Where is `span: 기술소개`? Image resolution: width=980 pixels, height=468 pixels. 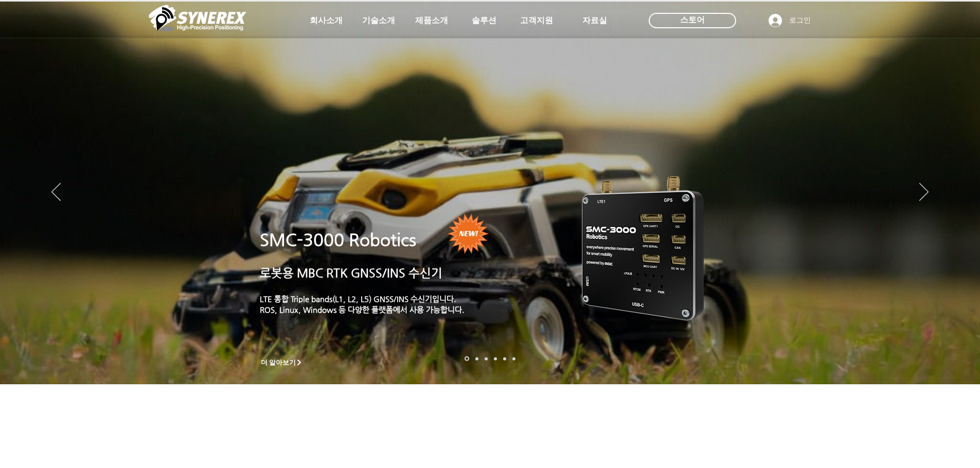
span: 기술소개 is located at coordinates (379, 20).